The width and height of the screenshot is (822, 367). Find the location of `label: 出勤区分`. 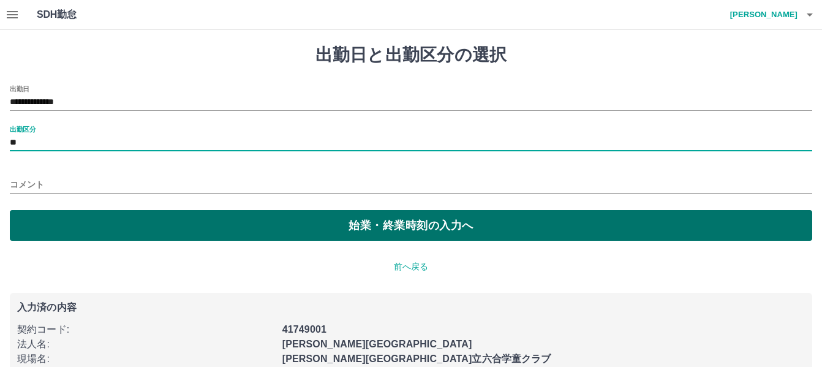

label: 出勤区分 is located at coordinates (23, 129).